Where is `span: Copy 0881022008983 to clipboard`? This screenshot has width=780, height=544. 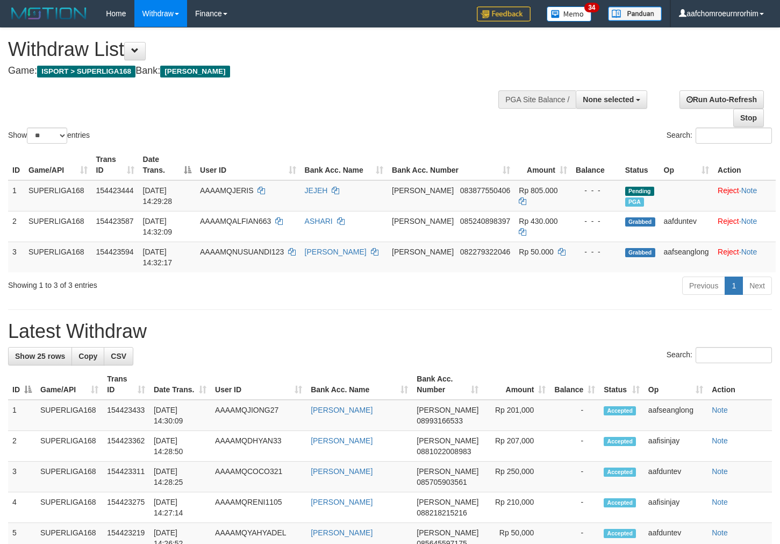
span: Copy 0881022008983 to clipboard is located at coordinates (444, 451).